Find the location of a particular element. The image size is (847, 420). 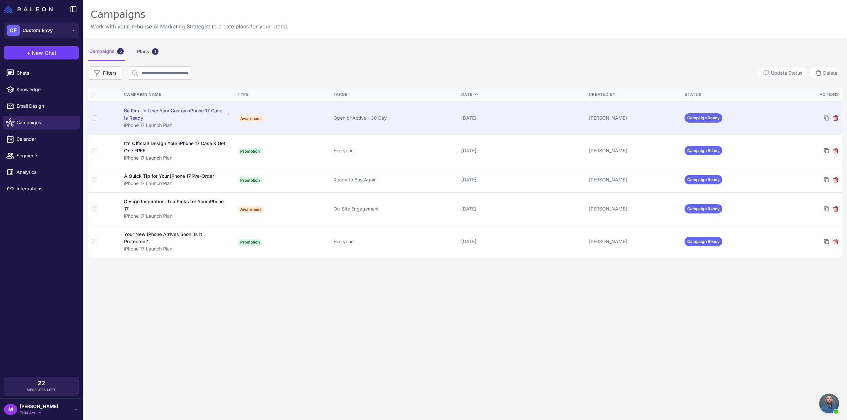

span: Segments is located at coordinates (46, 156).